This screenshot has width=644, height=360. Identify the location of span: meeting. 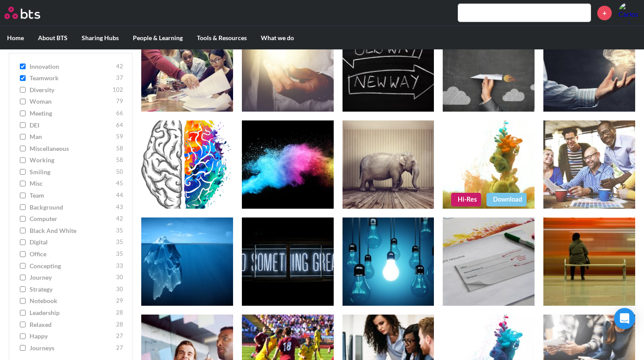
(72, 113).